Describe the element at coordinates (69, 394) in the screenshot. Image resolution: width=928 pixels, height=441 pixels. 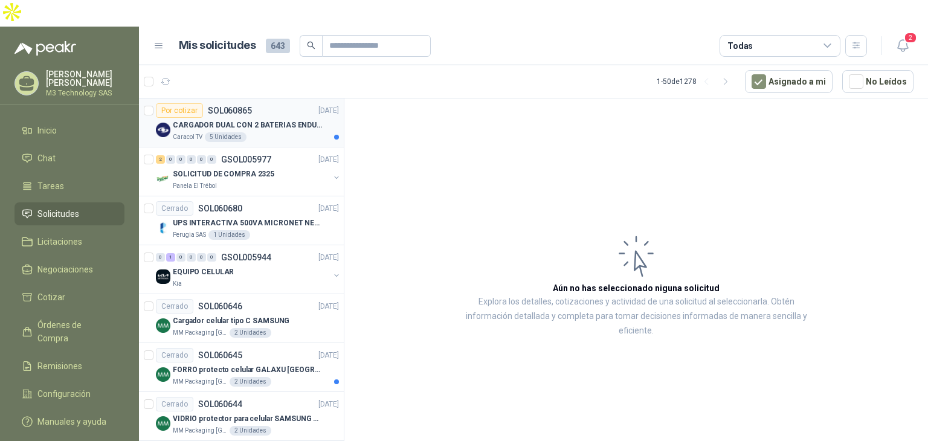
I see `a: Configuración` at that location.